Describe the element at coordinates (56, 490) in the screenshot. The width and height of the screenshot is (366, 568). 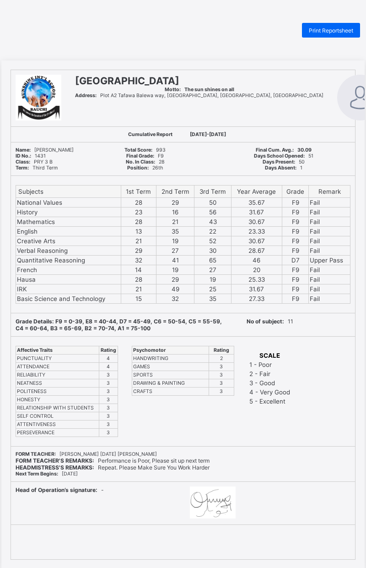
I see `b: Head of Operation’s signature:` at that location.